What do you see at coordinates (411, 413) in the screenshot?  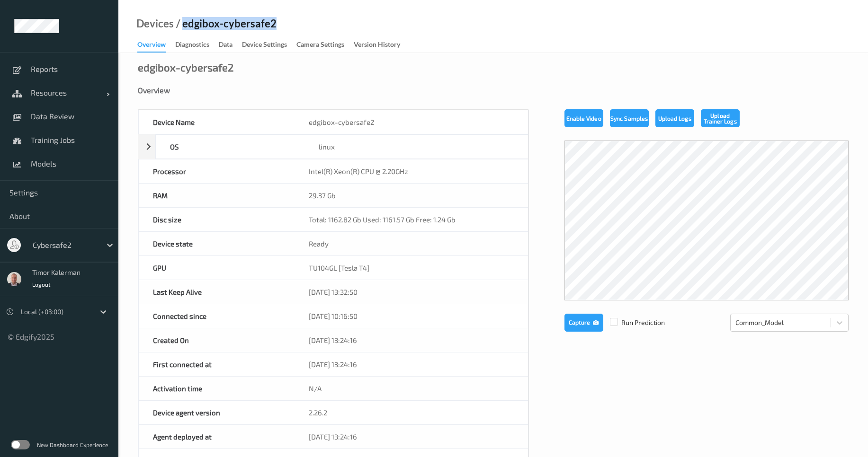 I see `div: 2.26.2` at bounding box center [411, 413].